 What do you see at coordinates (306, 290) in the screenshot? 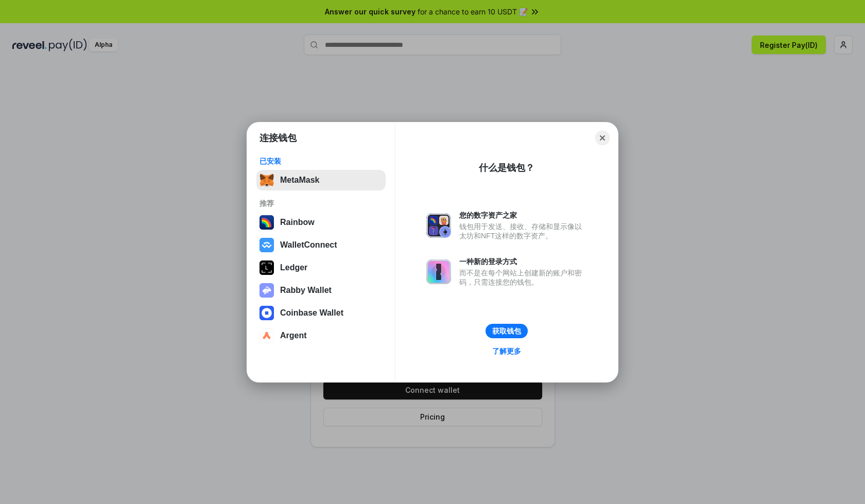
I see `div: Rabby Wallet` at bounding box center [306, 290].